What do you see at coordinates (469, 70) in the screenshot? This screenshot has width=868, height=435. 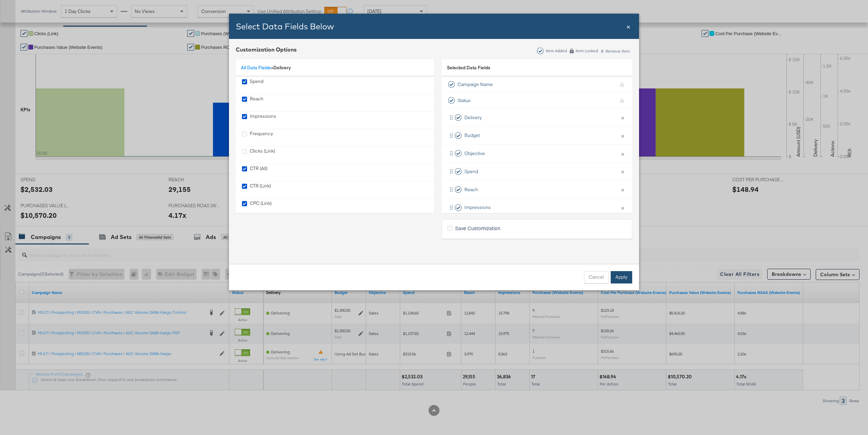 I see `span: Selected Data Fields` at bounding box center [469, 70].